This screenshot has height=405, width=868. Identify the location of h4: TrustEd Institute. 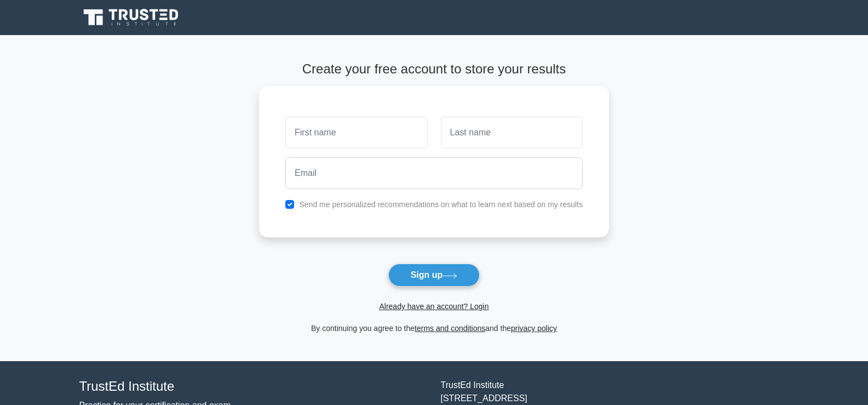
(254, 386).